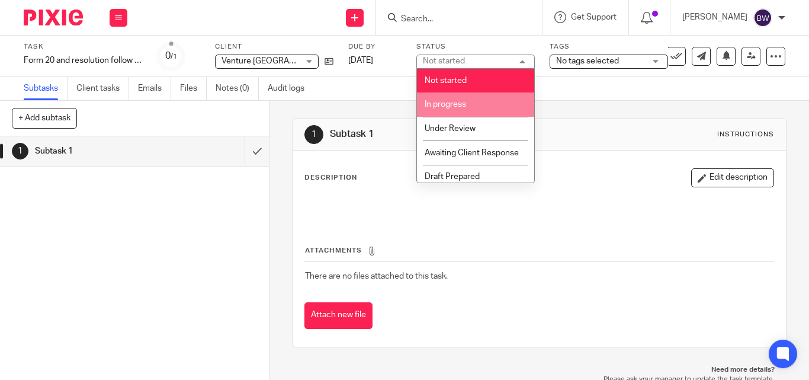 The height and width of the screenshot is (380, 809). I want to click on div: 0, so click(171, 56).